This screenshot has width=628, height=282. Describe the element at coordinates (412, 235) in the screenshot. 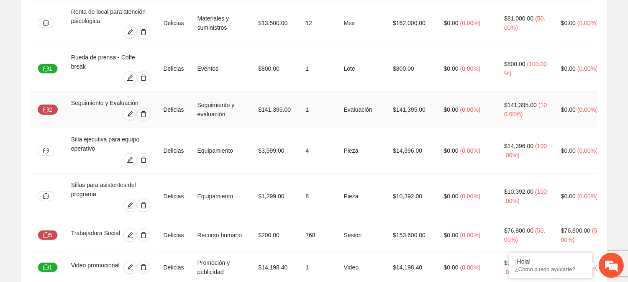

I see `td: $153,600.00` at that location.